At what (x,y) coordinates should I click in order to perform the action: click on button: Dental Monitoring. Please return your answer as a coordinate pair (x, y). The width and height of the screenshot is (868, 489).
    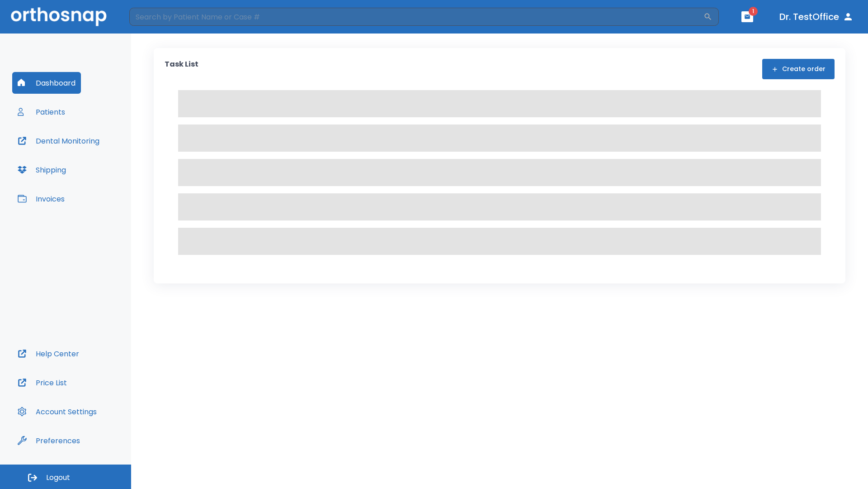
    Looking at the image, I should click on (58, 140).